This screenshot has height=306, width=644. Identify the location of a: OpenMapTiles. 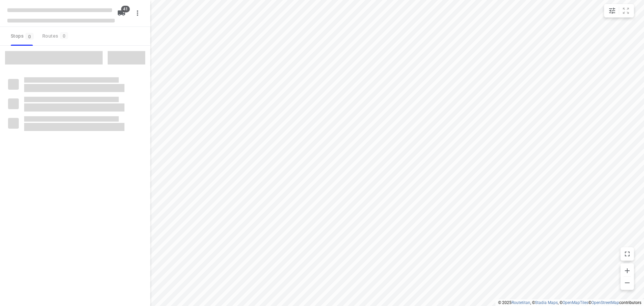
(575, 303).